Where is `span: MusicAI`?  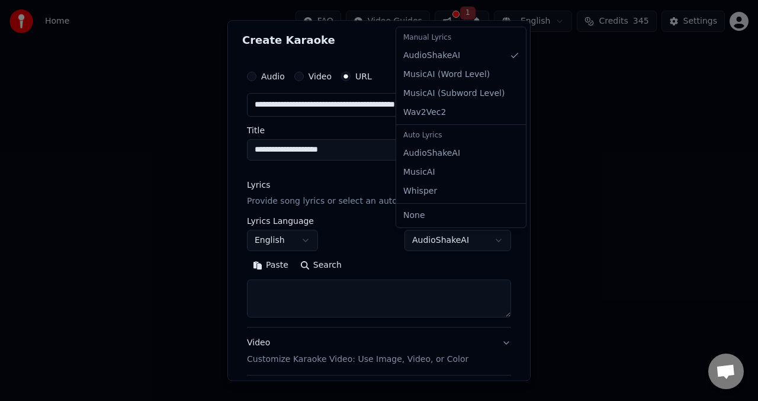
span: MusicAI is located at coordinates (419, 172).